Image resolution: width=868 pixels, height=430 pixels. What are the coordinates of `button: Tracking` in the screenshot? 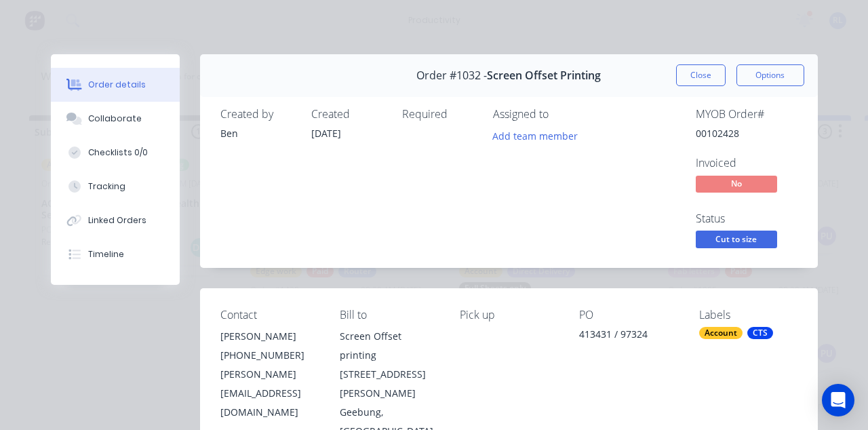 It's located at (115, 187).